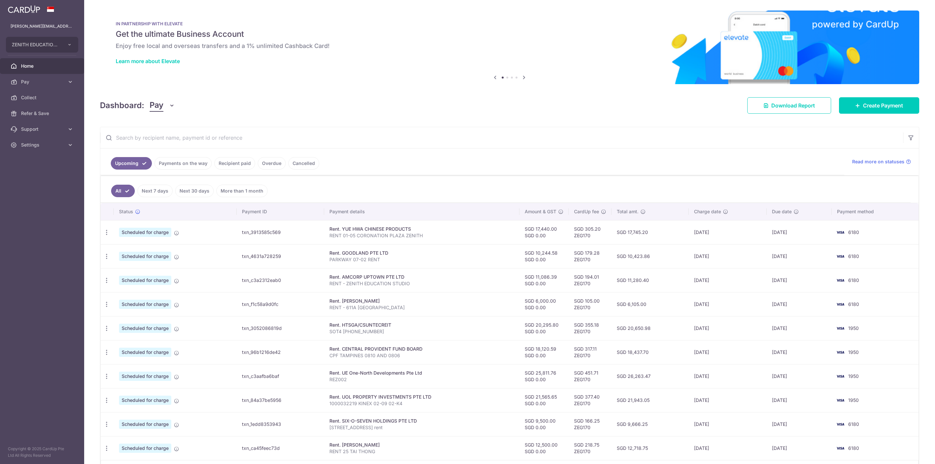 This screenshot has width=935, height=464. I want to click on td: SGD 11,280.40, so click(650, 280).